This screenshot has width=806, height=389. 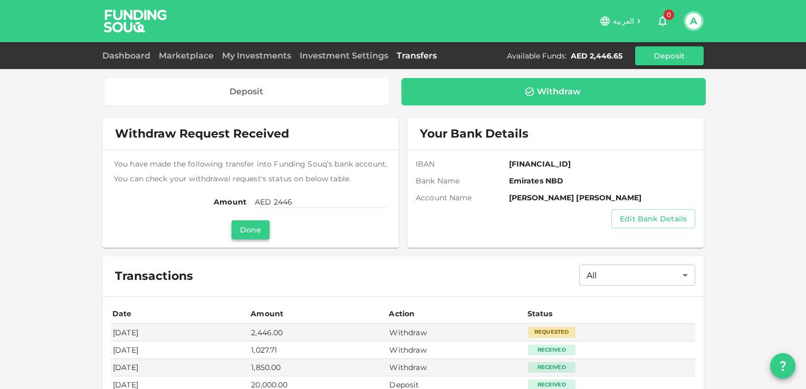 What do you see at coordinates (256, 55) in the screenshot?
I see `a: My Investments` at bounding box center [256, 55].